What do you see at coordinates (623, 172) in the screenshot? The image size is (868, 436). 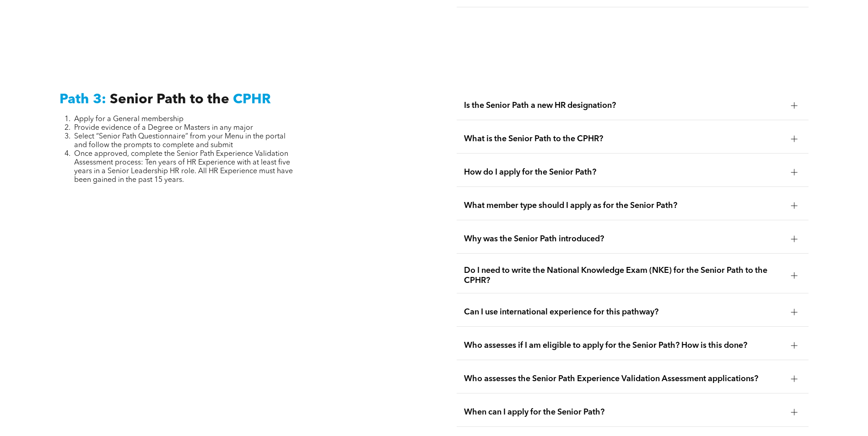 I see `span: How do I apply for the Senior Path?` at bounding box center [623, 172].